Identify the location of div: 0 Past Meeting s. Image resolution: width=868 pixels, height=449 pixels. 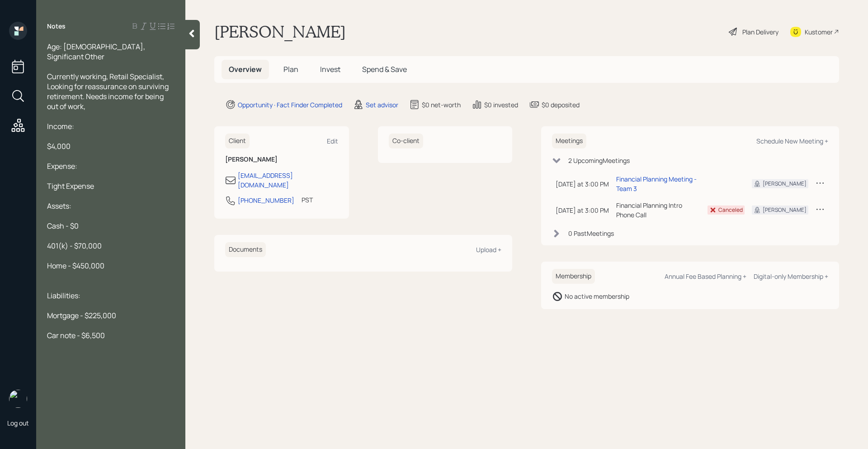
(591, 233).